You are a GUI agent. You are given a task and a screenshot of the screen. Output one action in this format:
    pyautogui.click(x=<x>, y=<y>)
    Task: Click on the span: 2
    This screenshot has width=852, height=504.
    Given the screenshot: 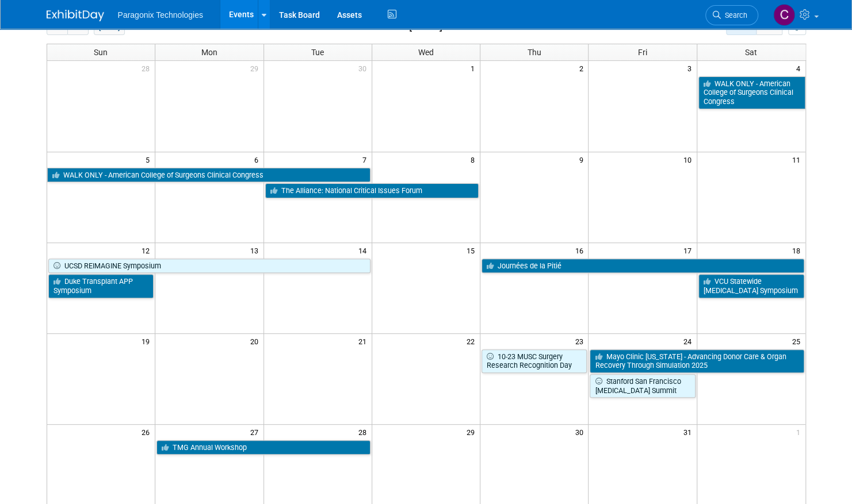 What is the action you would take?
    pyautogui.click(x=583, y=68)
    